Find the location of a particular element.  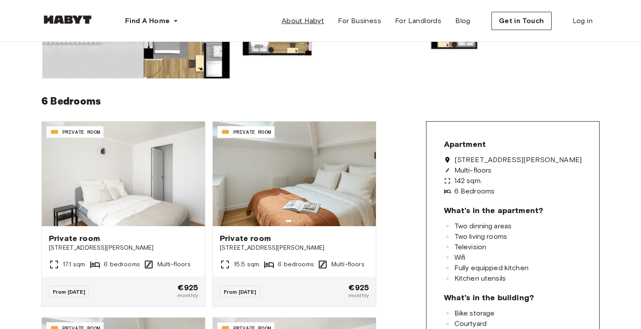

span: Fully equipped kitchen is located at coordinates (492, 268).